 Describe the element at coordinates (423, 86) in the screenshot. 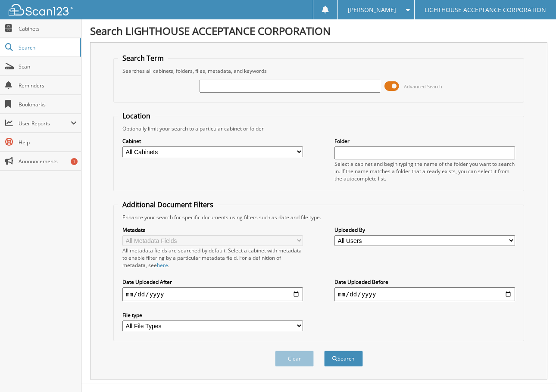

I see `span: Advanced Search` at that location.